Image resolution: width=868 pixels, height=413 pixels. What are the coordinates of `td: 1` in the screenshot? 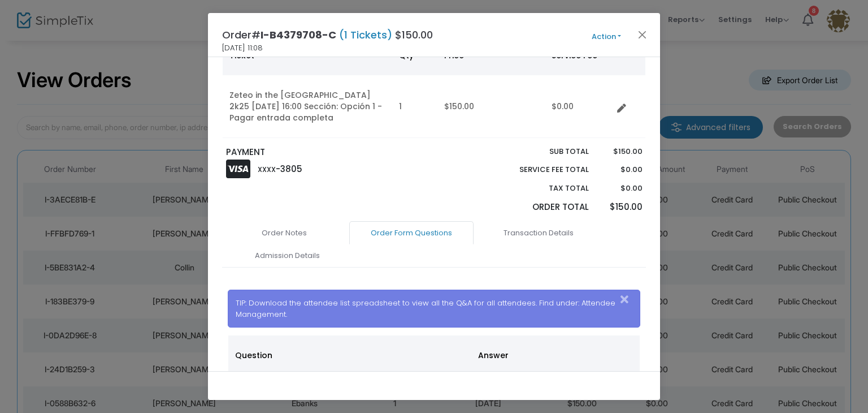 It's located at (415, 106).